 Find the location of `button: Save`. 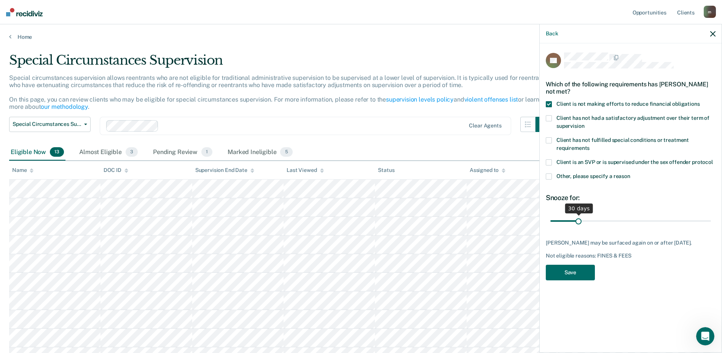

button: Save is located at coordinates (570, 272).